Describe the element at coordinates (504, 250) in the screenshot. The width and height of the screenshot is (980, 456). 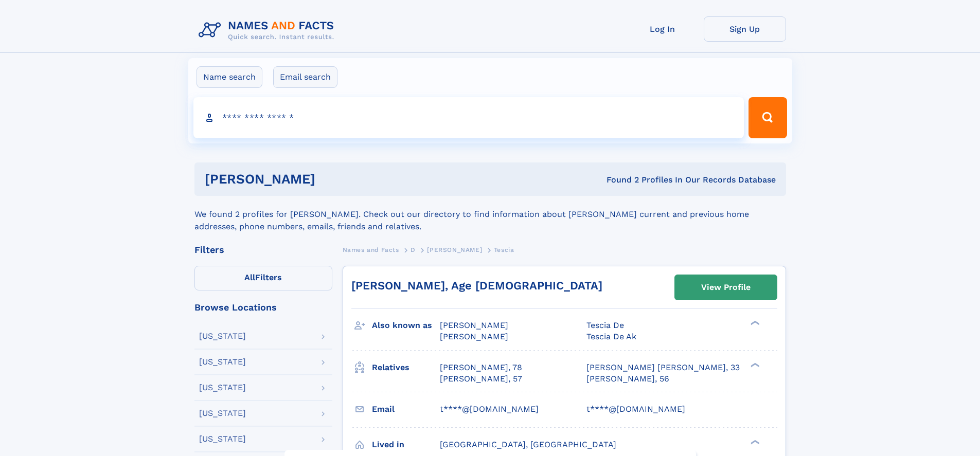
I see `span: Tescia` at that location.